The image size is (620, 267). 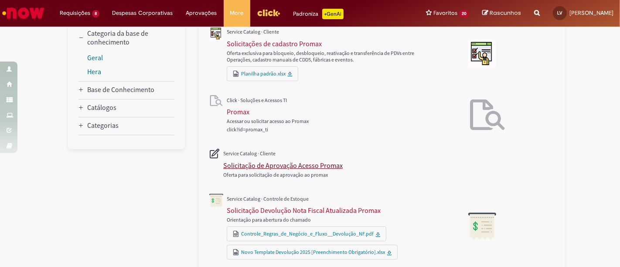 I want to click on span: More, so click(x=237, y=13).